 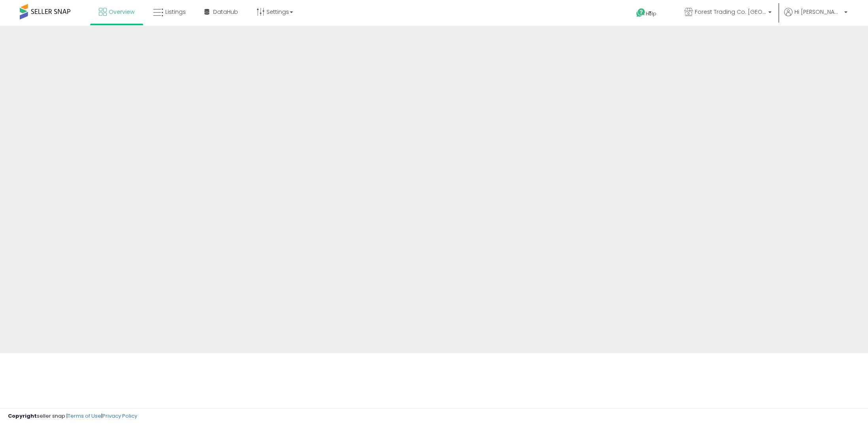 I want to click on span: DataHub, so click(x=225, y=12).